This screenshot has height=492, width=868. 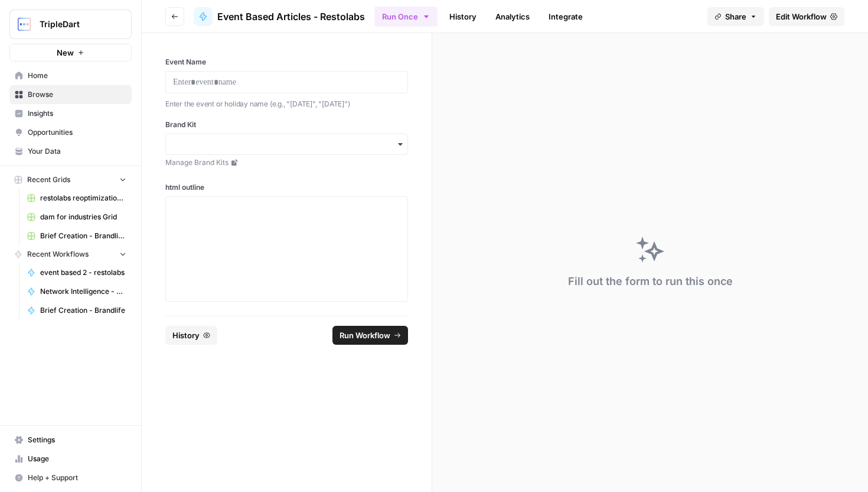 I want to click on a: restolabs reoptimizations aug, so click(x=76, y=198).